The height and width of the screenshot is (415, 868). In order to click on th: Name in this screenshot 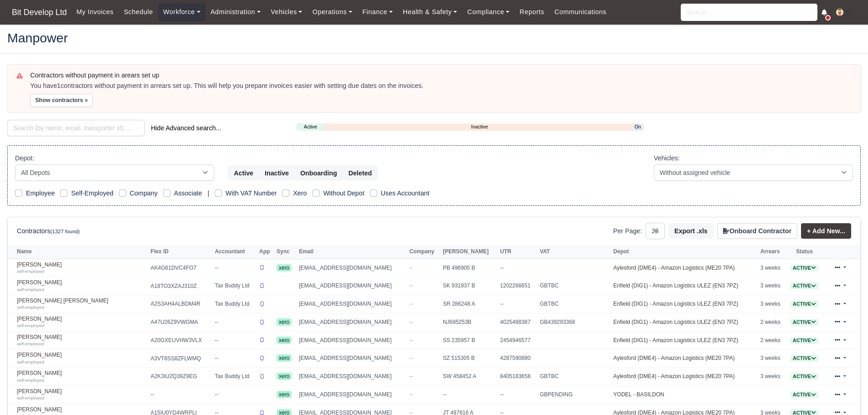, I will do `click(78, 252)`.